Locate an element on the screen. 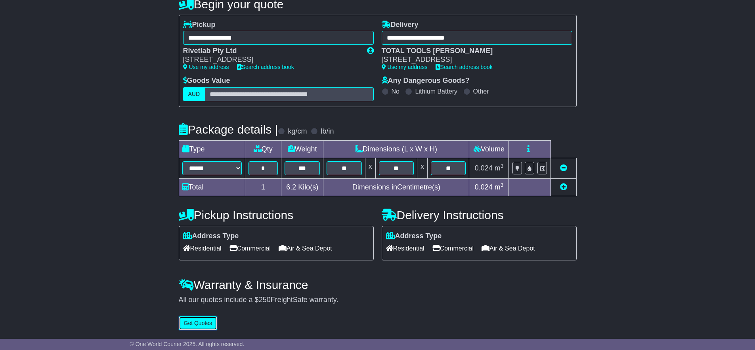 This screenshot has height=350, width=755. div: Rivetlab Pty Ltd is located at coordinates (271, 51).